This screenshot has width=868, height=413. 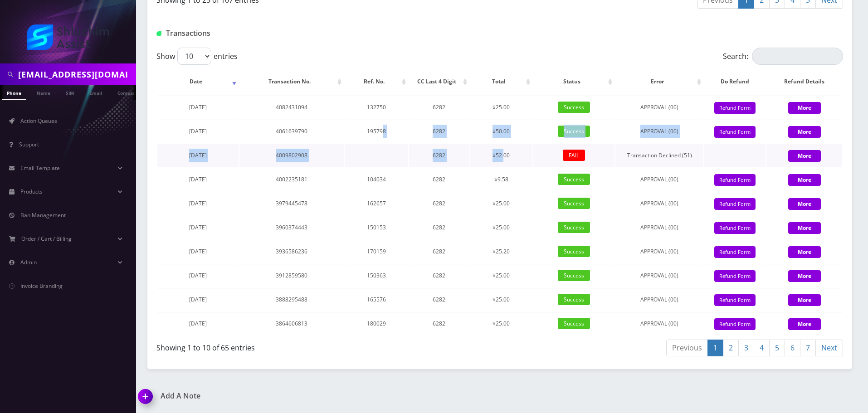 I want to click on td: 180029, so click(x=377, y=323).